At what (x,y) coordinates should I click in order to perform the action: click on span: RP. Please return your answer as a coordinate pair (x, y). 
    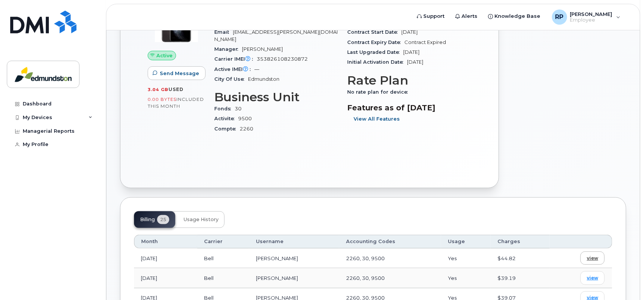
    Looking at the image, I should click on (559, 17).